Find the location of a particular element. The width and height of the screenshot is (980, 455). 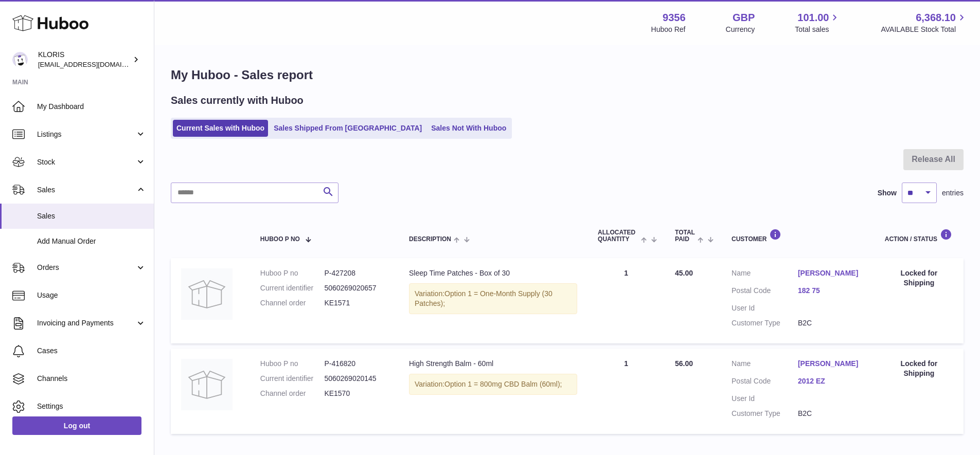

span: Settings is located at coordinates (91, 406).